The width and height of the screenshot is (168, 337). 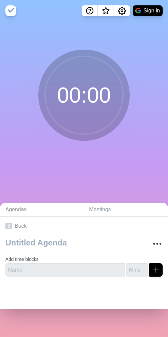 What do you see at coordinates (11, 11) in the screenshot?
I see `img: timeblocks logo` at bounding box center [11, 11].